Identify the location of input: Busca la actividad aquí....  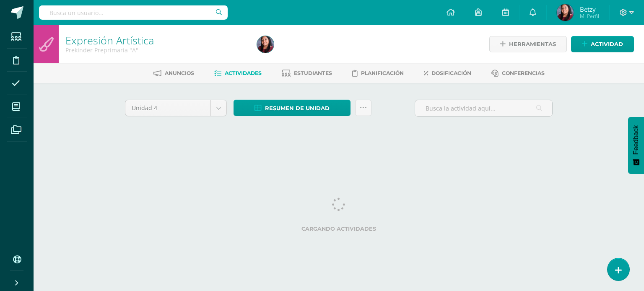
(483, 108).